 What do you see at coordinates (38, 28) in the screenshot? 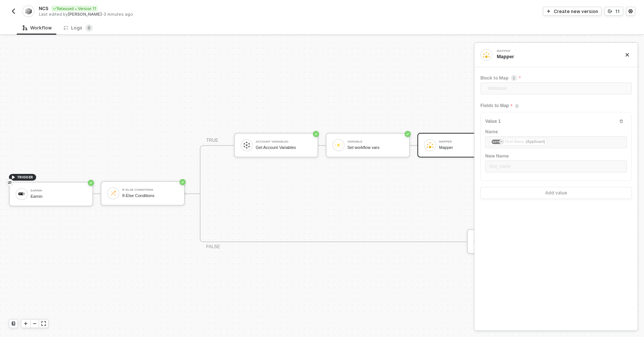
I see `div: Workflow` at bounding box center [38, 28].